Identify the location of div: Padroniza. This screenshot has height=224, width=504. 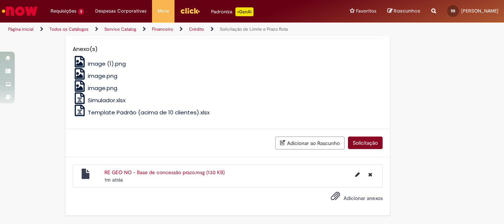
(232, 12).